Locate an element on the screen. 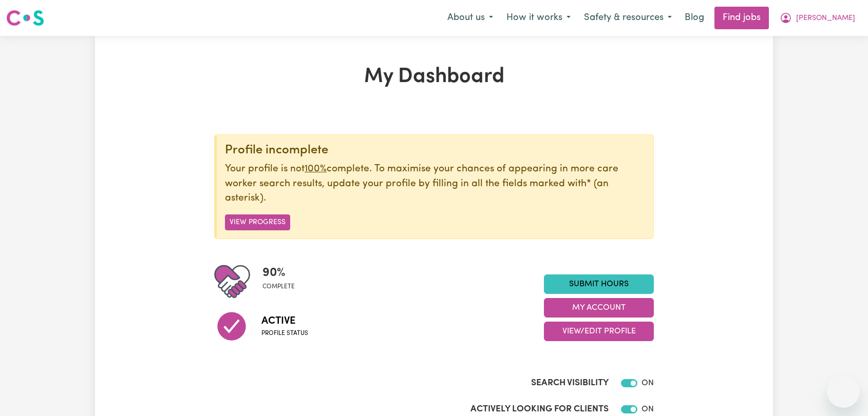  div: Profile incomplete is located at coordinates (435, 150).